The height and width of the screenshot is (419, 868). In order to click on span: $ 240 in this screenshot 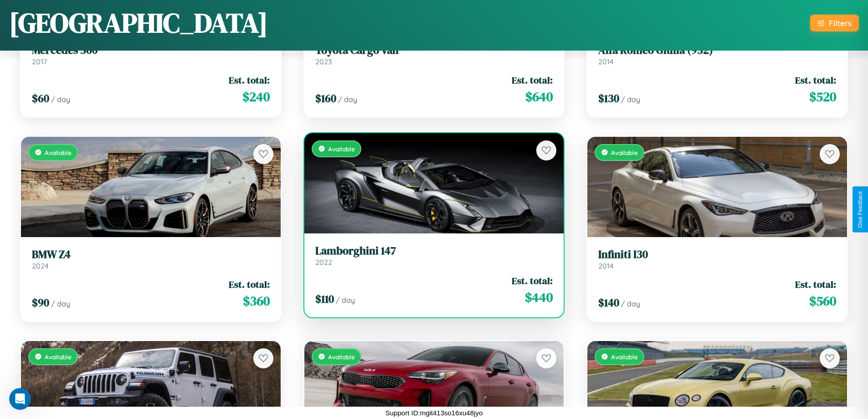, I will do `click(256, 97)`.